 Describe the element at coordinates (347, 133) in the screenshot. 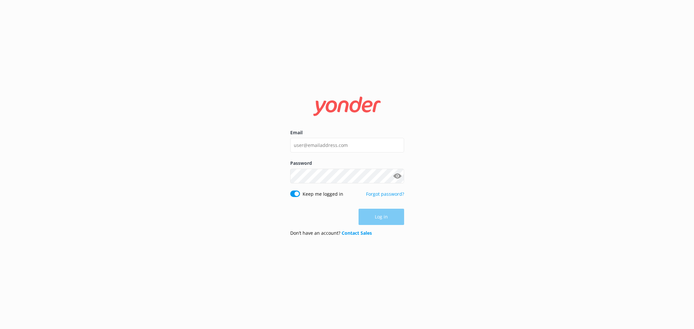

I see `label: Email` at that location.